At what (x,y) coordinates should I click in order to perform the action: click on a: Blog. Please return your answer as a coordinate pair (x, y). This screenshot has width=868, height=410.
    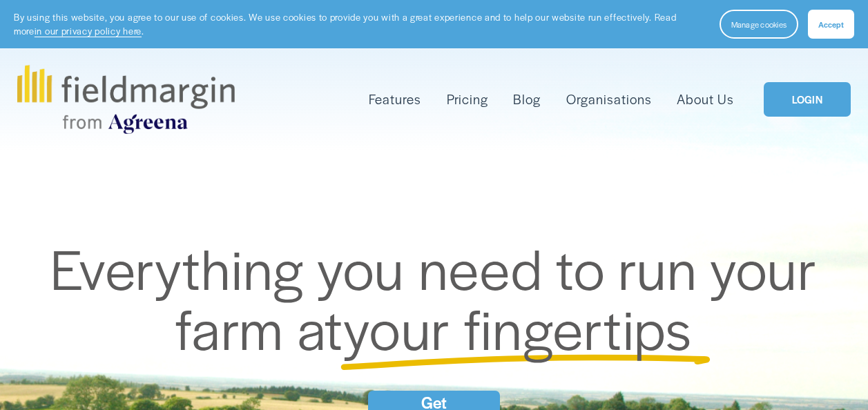
    Looking at the image, I should click on (527, 100).